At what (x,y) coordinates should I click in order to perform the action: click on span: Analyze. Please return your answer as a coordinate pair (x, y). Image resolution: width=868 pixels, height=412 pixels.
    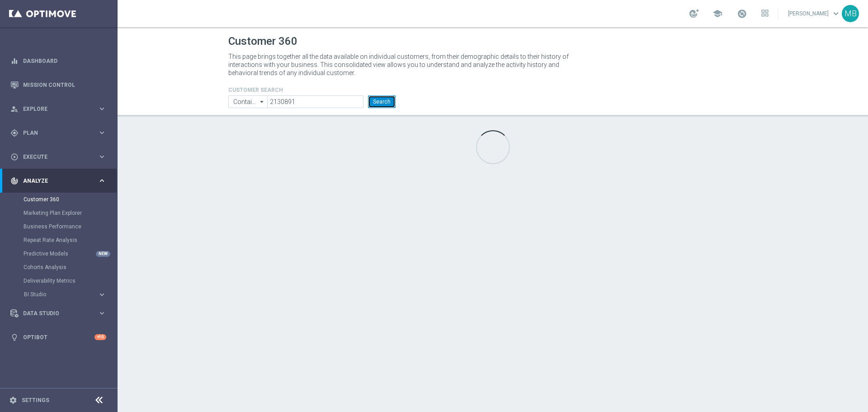
    Looking at the image, I should click on (60, 181).